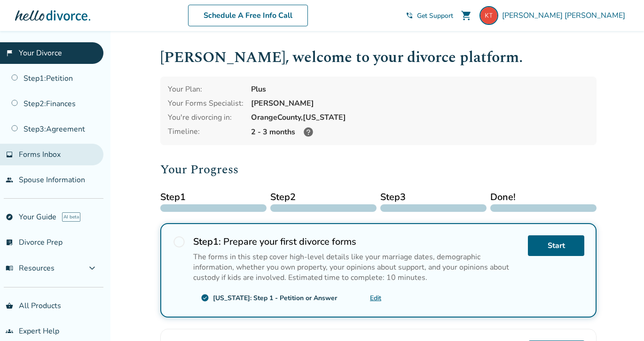  I want to click on span: groups, so click(10, 331).